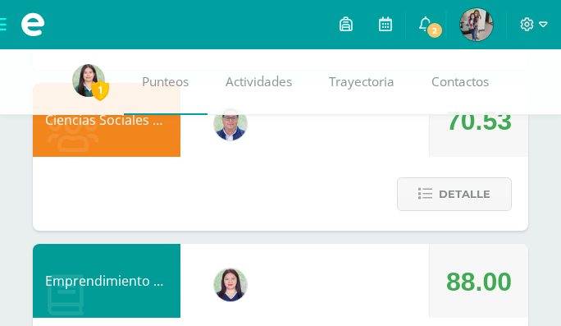 This screenshot has height=326, width=561. What do you see at coordinates (362, 82) in the screenshot?
I see `a: Trayectoria` at bounding box center [362, 82].